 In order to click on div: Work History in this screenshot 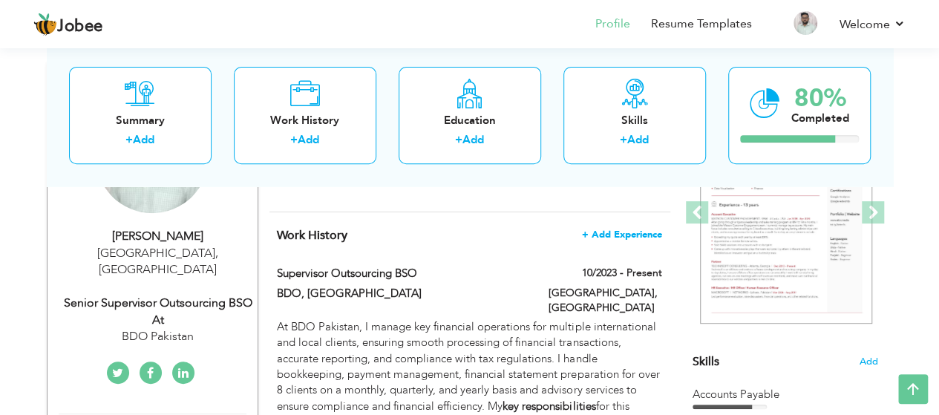, I will do `click(305, 120)`.